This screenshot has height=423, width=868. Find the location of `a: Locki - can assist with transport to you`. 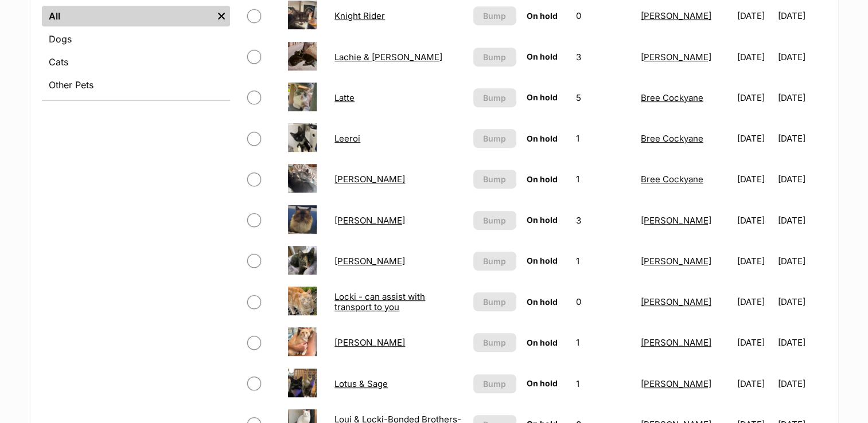

a: Locki - can assist with transport to you is located at coordinates (380, 301).